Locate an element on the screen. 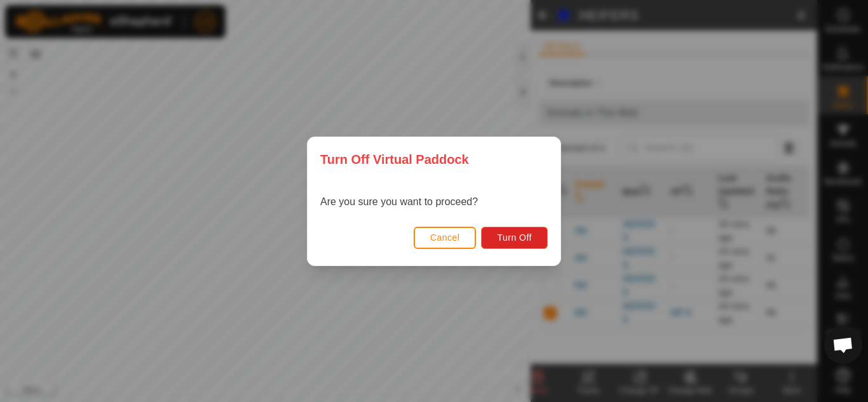 The image size is (868, 402). a: Open chat is located at coordinates (843, 345).